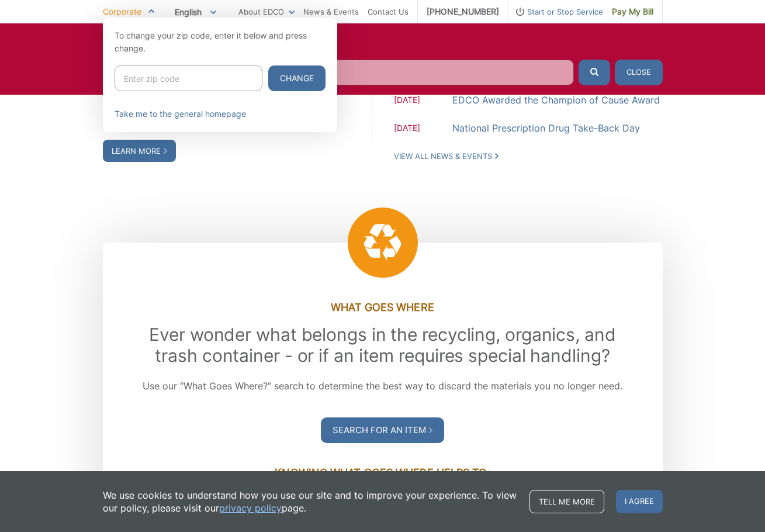  What do you see at coordinates (266, 12) in the screenshot?
I see `a: About EDCO` at bounding box center [266, 12].